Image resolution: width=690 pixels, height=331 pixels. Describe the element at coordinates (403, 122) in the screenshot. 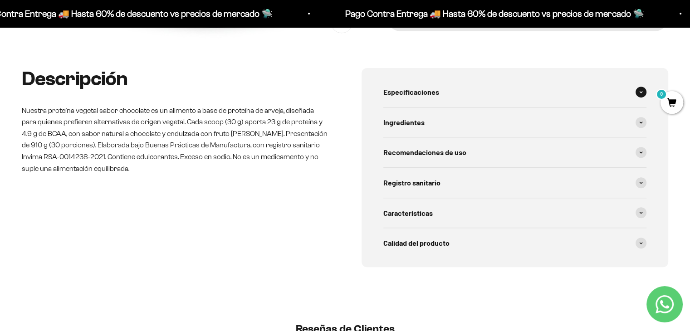

I see `span: Ingredientes` at that location.